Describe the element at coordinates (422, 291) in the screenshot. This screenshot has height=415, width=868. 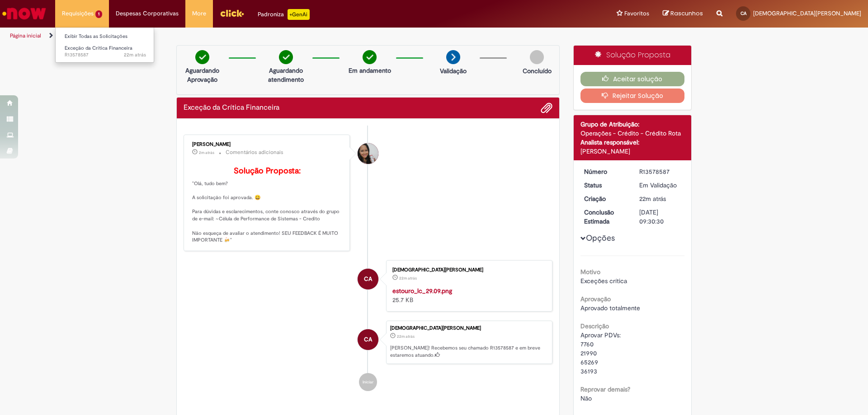
I see `a: estouro_lc_29.09.png` at that location.